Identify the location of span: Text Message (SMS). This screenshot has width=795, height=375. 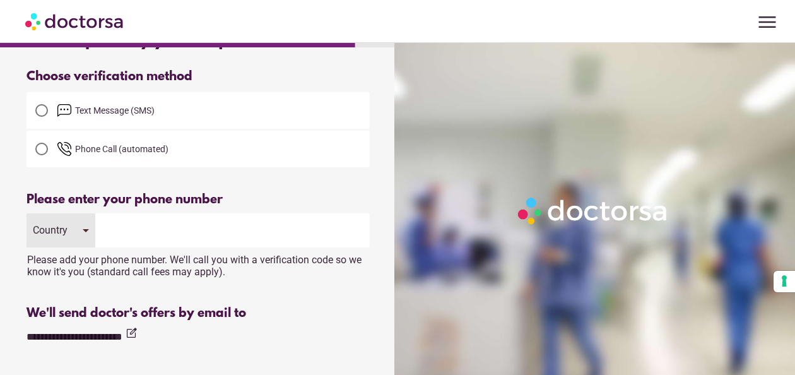
(115, 110).